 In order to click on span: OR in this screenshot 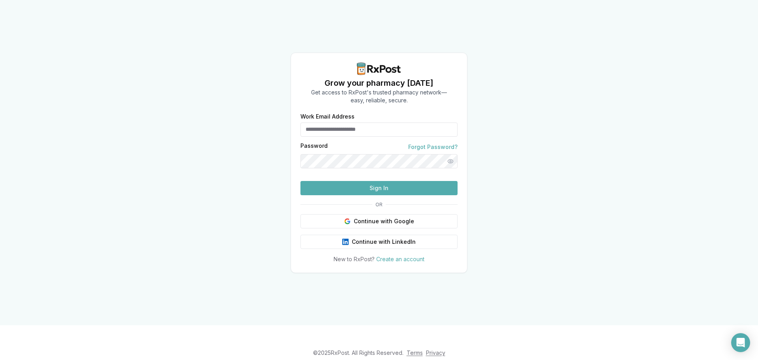, I will do `click(379, 205)`.